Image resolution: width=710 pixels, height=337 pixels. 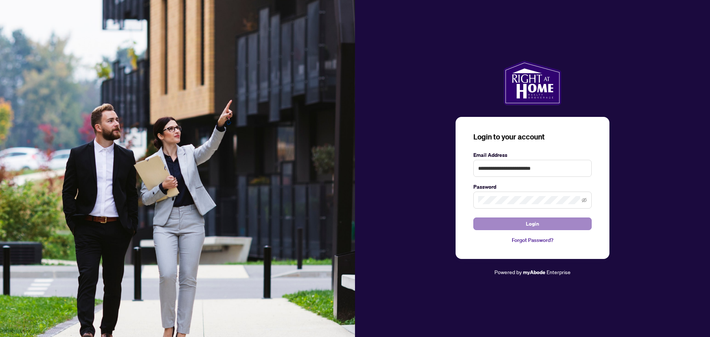 I want to click on img: ma-logo, so click(x=532, y=83).